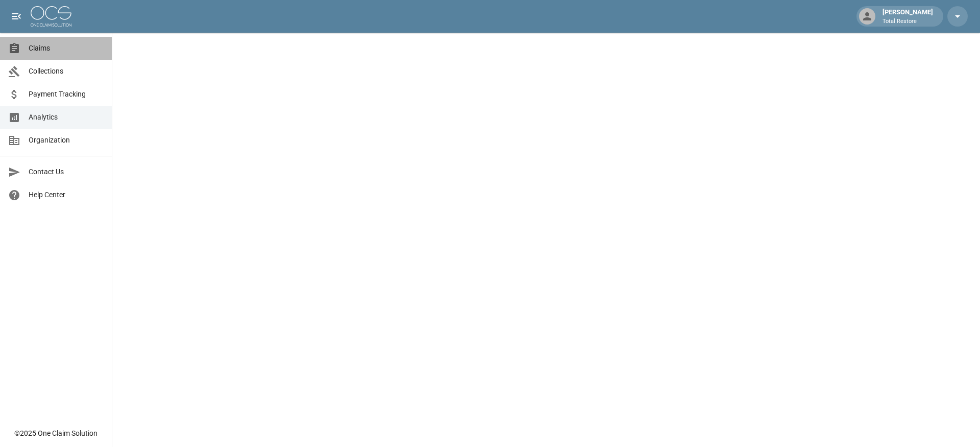 The height and width of the screenshot is (447, 980). What do you see at coordinates (908, 22) in the screenshot?
I see `p: Total Restore` at bounding box center [908, 22].